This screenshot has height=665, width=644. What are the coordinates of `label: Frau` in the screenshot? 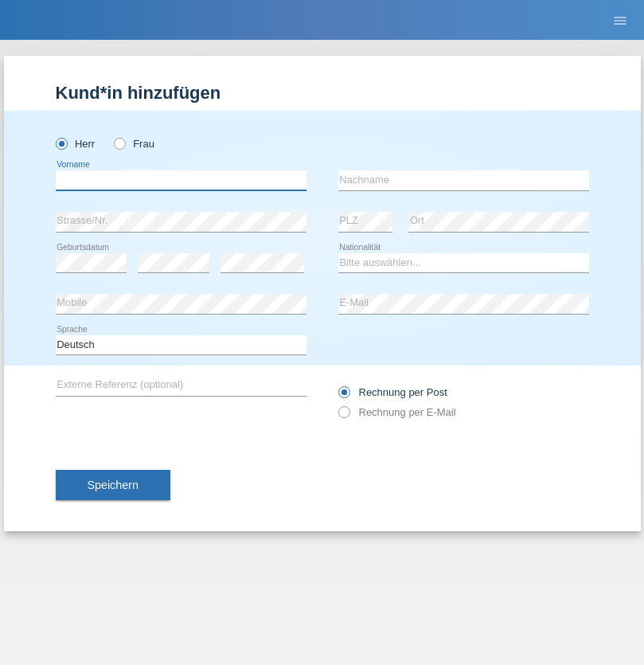 It's located at (134, 143).